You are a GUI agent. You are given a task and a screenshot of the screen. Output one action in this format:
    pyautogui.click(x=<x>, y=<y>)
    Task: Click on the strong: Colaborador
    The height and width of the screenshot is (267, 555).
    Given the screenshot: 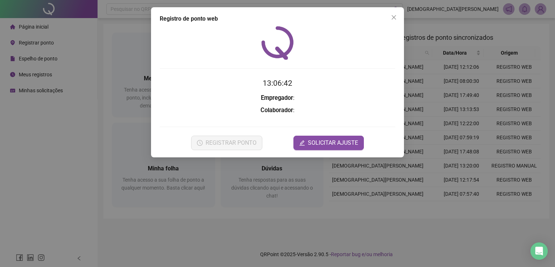 What is the action you would take?
    pyautogui.click(x=277, y=110)
    